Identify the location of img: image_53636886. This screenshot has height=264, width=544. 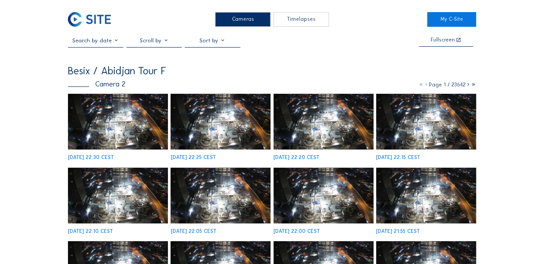
(220, 196).